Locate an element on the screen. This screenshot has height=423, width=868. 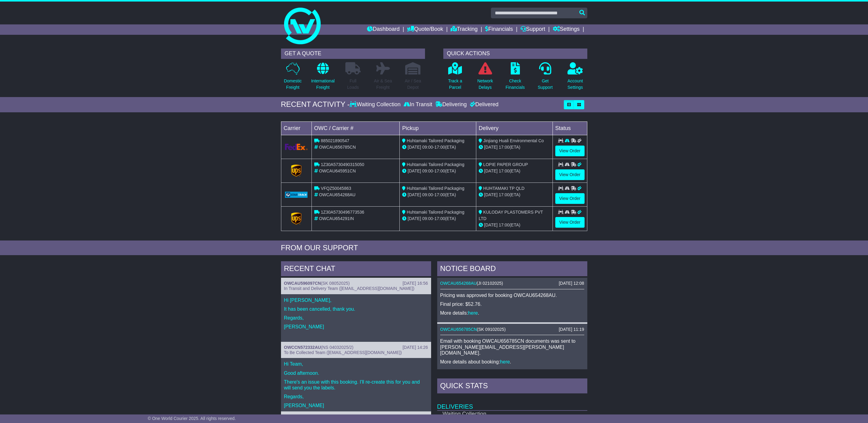
td: Pickup is located at coordinates (438, 128).